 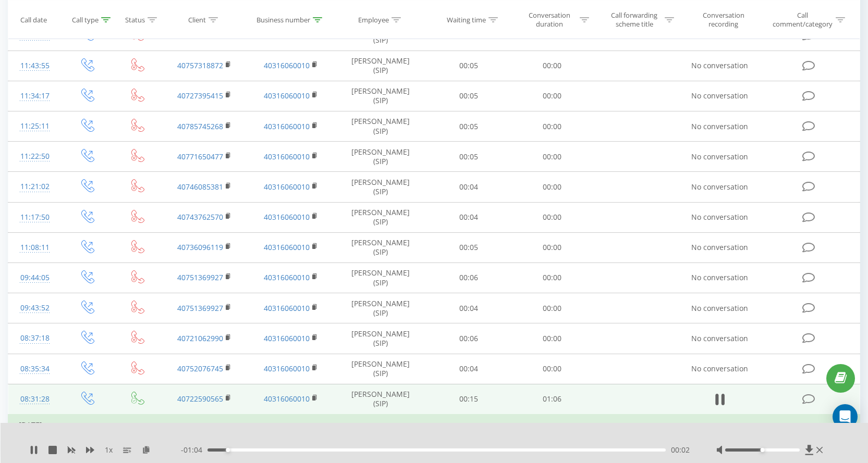 I want to click on span: 1 x, so click(x=109, y=450).